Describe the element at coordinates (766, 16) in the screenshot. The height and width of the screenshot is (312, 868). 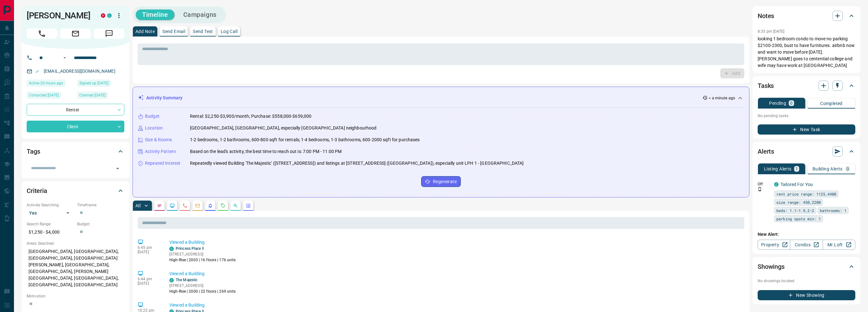
I see `h2: Notes` at that location.